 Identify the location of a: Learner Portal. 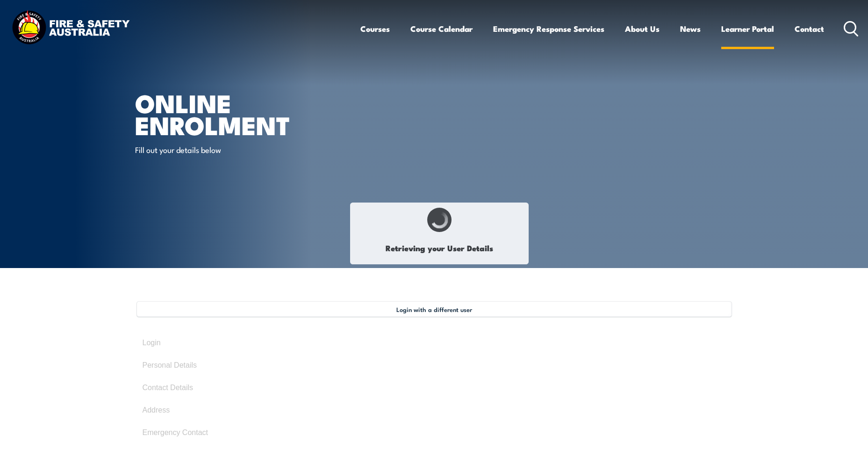
(748, 28).